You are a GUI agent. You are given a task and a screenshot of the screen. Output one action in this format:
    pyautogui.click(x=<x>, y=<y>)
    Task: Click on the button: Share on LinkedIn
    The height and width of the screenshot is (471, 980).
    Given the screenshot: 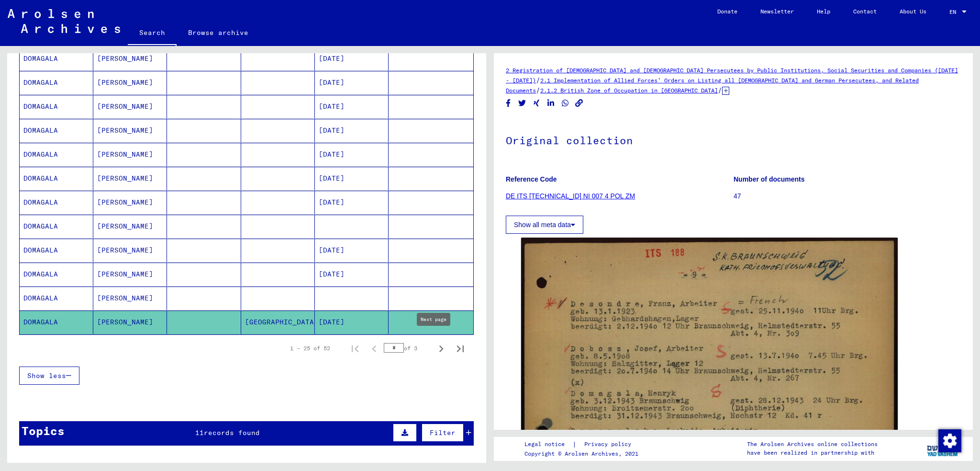 What is the action you would take?
    pyautogui.click(x=551, y=103)
    